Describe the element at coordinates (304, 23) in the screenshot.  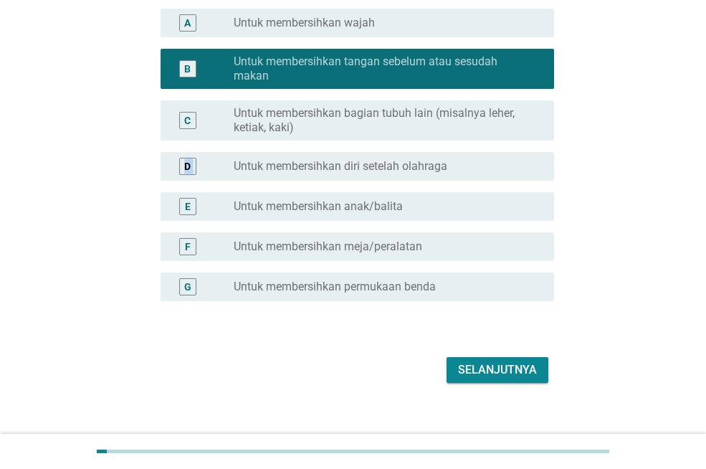
I see `label: Untuk membersihkan wajah` at that location.